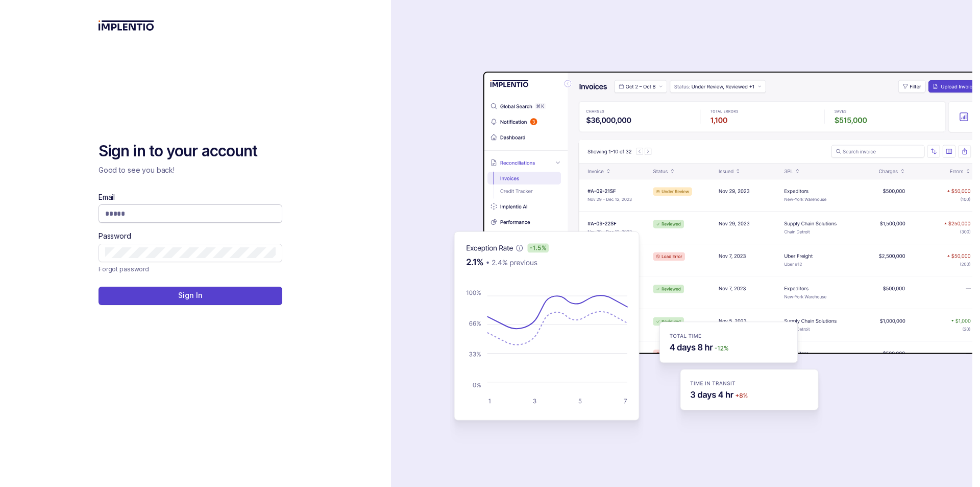 The height and width of the screenshot is (487, 980). I want to click on p: Sign In, so click(190, 295).